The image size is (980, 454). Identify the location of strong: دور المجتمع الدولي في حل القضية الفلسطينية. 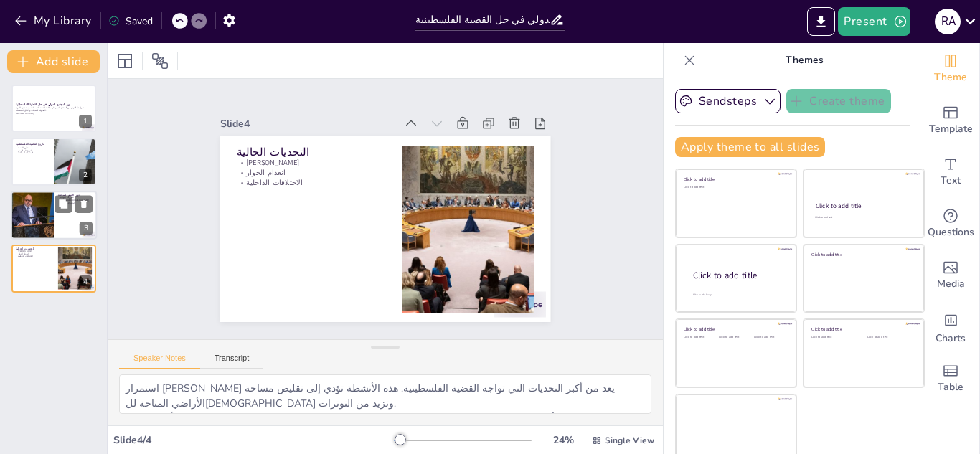
(43, 104).